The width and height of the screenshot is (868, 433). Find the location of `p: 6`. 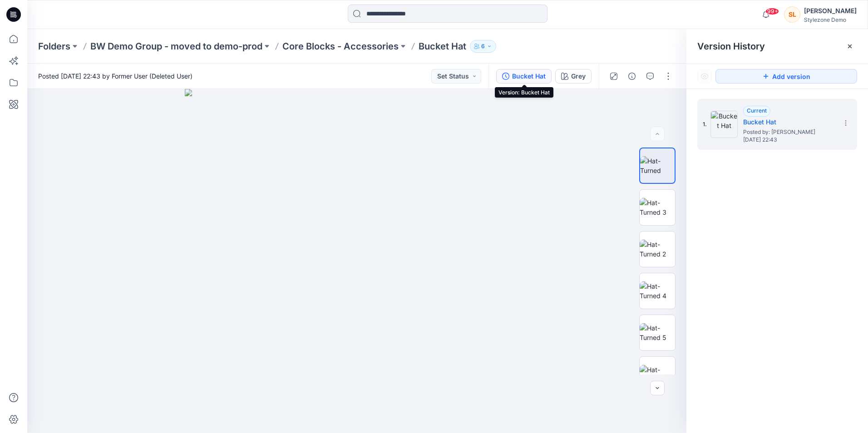

p: 6 is located at coordinates (483, 46).